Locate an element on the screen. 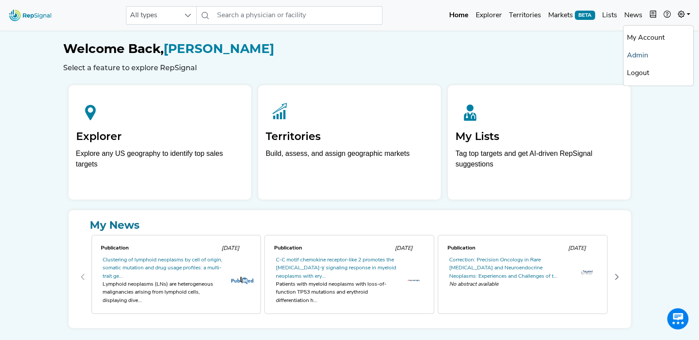 Image resolution: width=699 pixels, height=340 pixels. span: No abstract available is located at coordinates (509, 285).